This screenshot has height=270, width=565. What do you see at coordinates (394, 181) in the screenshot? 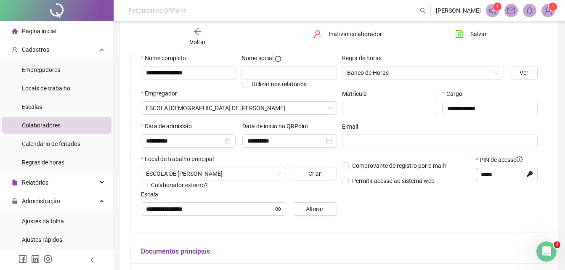
I see `span: Permitir acesso ao sistema web` at bounding box center [394, 181].